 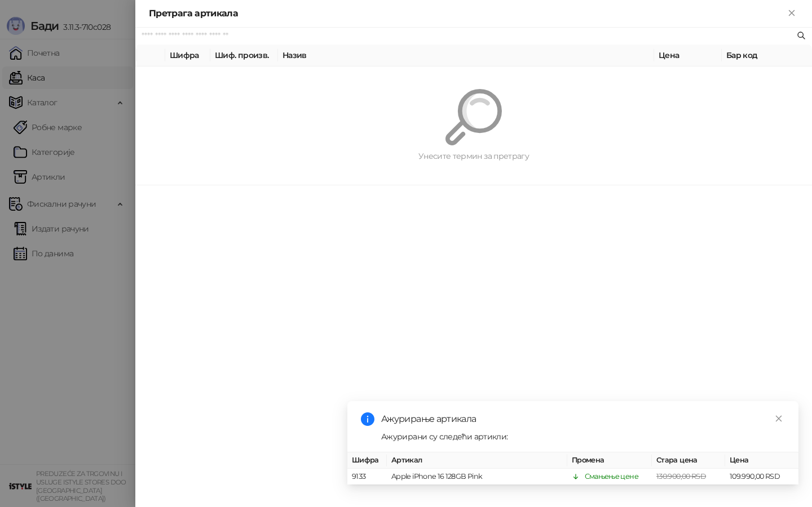 I want to click on button: Close, so click(x=792, y=13).